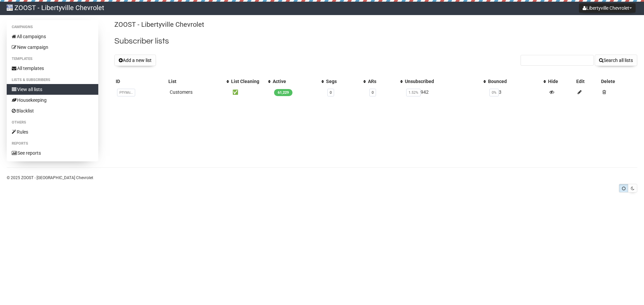  What do you see at coordinates (135, 60) in the screenshot?
I see `button: Add a new list` at bounding box center [135, 60].